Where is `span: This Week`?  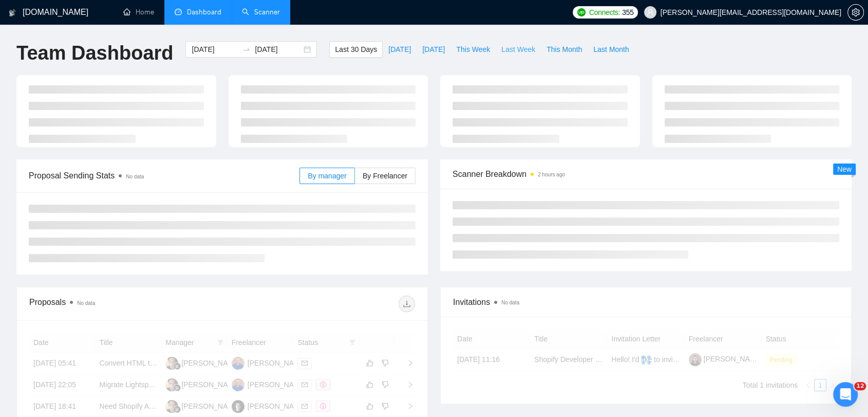 span: This Week is located at coordinates (473, 50).